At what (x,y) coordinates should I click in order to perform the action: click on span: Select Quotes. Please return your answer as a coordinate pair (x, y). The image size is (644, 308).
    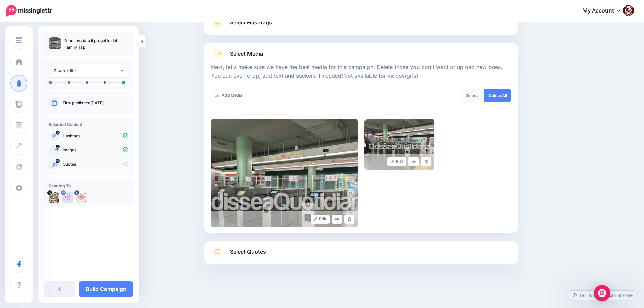
    Looking at the image, I should click on (247, 251).